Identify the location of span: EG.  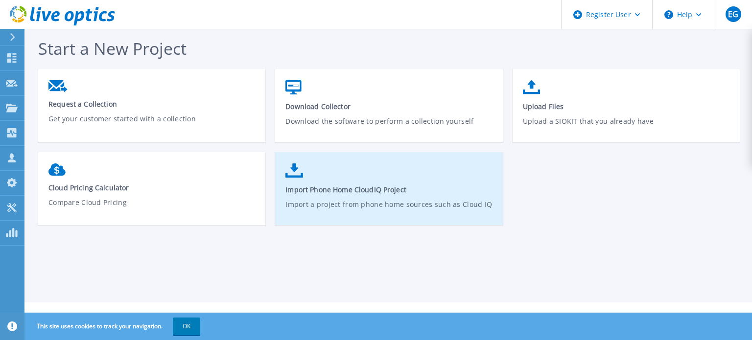
(732, 14).